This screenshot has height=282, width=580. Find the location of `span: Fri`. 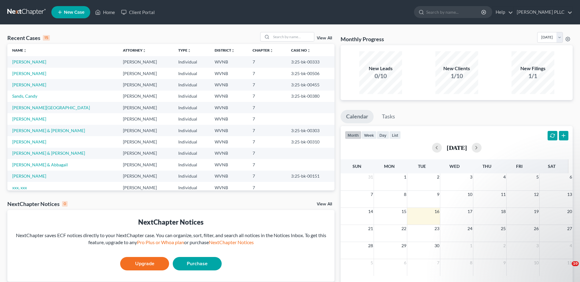

span: Fri is located at coordinates (519, 166).